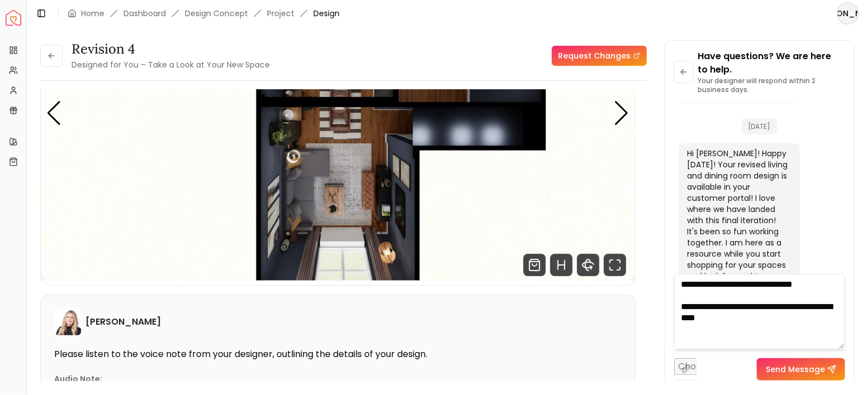 The image size is (868, 395). I want to click on svg: 360 View, so click(588, 265).